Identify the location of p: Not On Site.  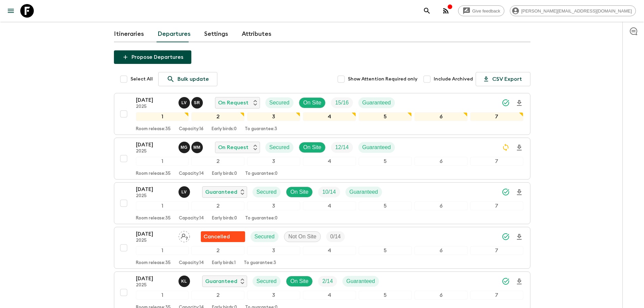
(302, 237).